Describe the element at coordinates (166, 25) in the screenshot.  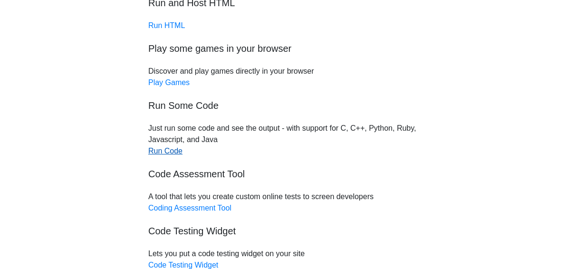
I see `a: Run HTML` at that location.